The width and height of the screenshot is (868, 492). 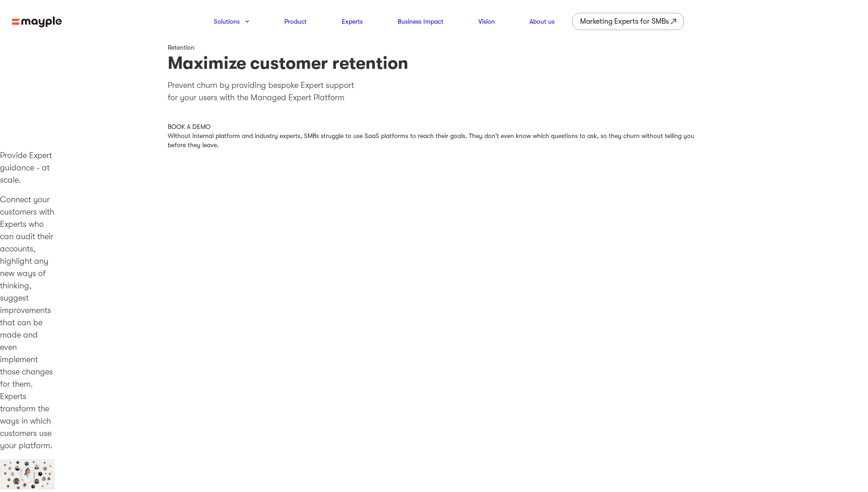 What do you see at coordinates (434, 63) in the screenshot?
I see `h1: Maximize customer retention` at bounding box center [434, 63].